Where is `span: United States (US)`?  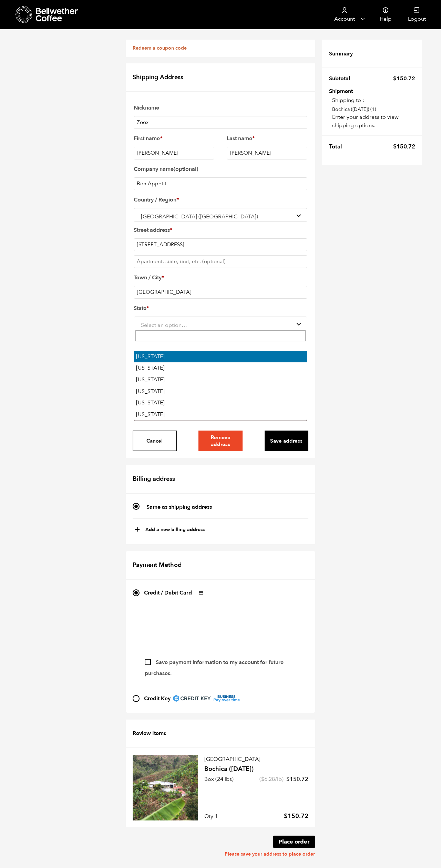 span: United States (US) is located at coordinates (220, 216).